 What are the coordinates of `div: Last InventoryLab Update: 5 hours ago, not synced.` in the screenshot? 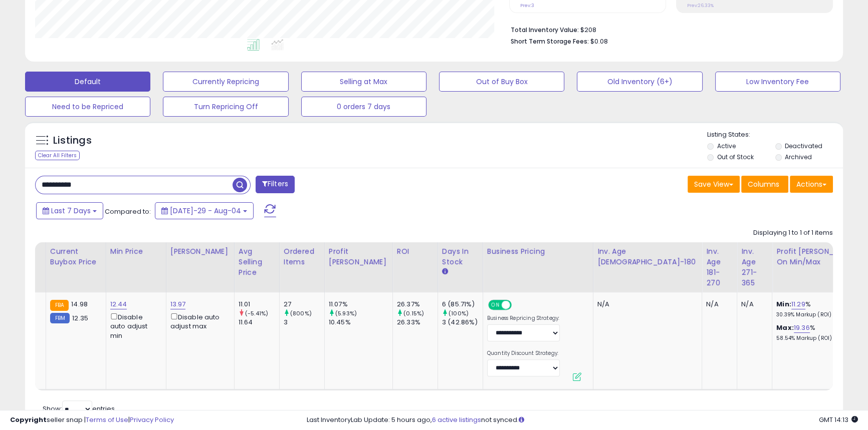 It's located at (582, 420).